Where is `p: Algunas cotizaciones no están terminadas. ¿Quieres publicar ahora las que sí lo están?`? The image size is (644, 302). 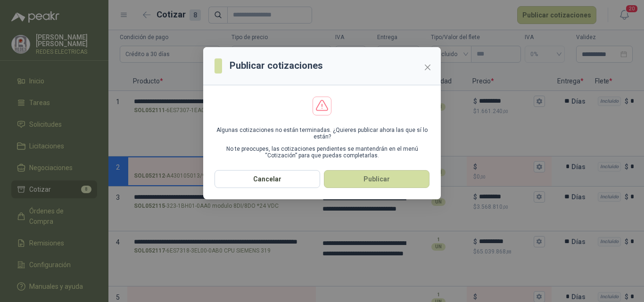
p: Algunas cotizaciones no están terminadas. ¿Quieres publicar ahora las que sí lo están? is located at coordinates (322, 133).